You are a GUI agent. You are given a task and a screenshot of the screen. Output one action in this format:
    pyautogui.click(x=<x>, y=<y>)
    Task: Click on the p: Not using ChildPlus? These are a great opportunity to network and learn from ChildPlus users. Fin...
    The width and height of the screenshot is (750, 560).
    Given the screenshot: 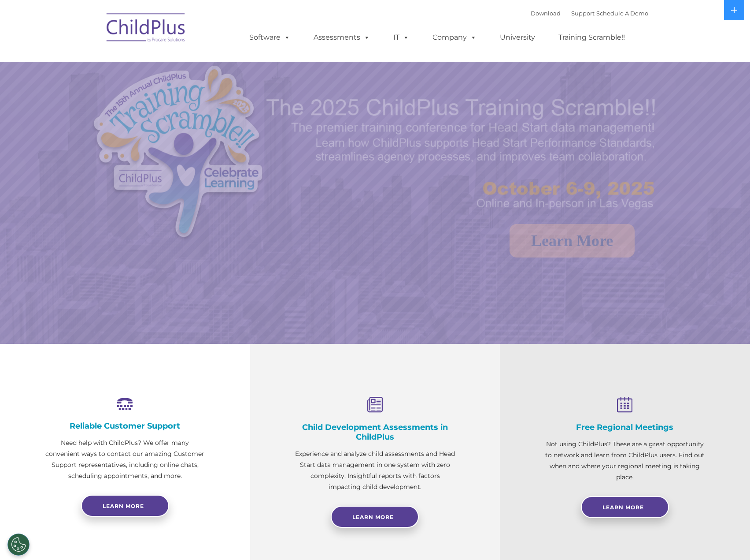 What is the action you would take?
    pyautogui.click(x=626, y=461)
    